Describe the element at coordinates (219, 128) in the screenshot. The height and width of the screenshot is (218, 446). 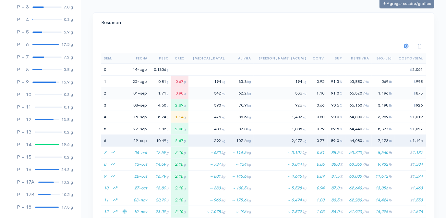
I see `span: 483` at that location.